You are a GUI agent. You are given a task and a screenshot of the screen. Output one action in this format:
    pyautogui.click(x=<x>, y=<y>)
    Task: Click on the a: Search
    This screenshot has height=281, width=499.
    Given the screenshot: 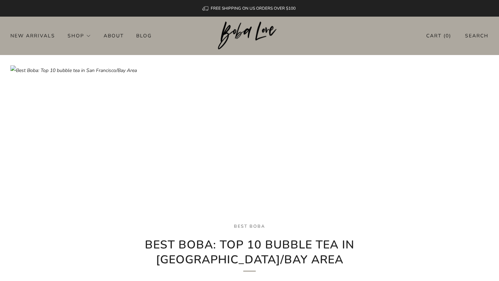 What is the action you would take?
    pyautogui.click(x=476, y=36)
    